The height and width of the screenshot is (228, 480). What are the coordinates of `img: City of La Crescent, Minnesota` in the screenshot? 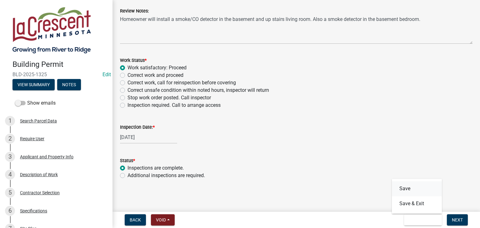 It's located at (52, 30).